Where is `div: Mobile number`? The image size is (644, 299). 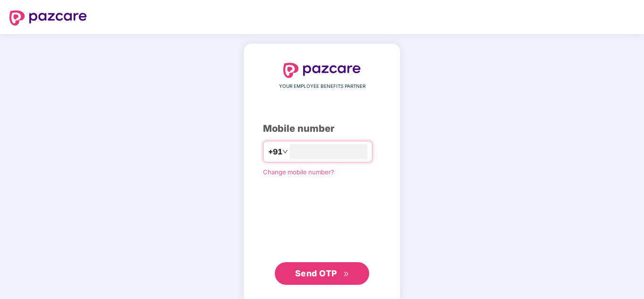
div: Mobile number is located at coordinates (322, 128).